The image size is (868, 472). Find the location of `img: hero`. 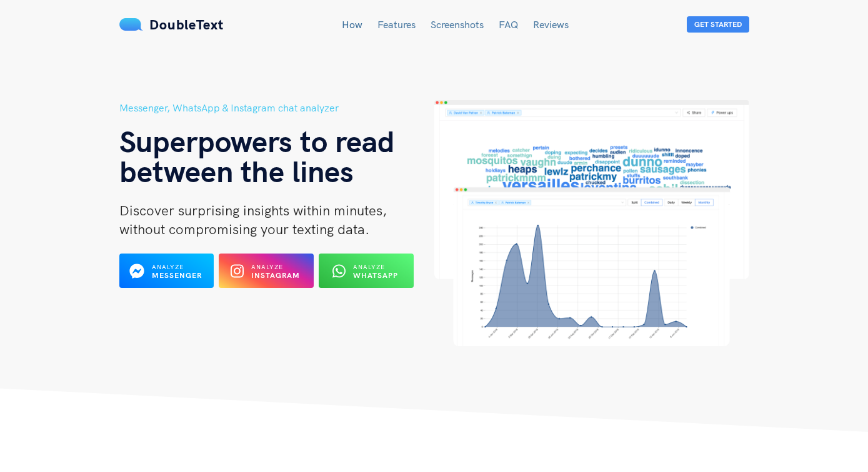

img: hero is located at coordinates (592, 222).